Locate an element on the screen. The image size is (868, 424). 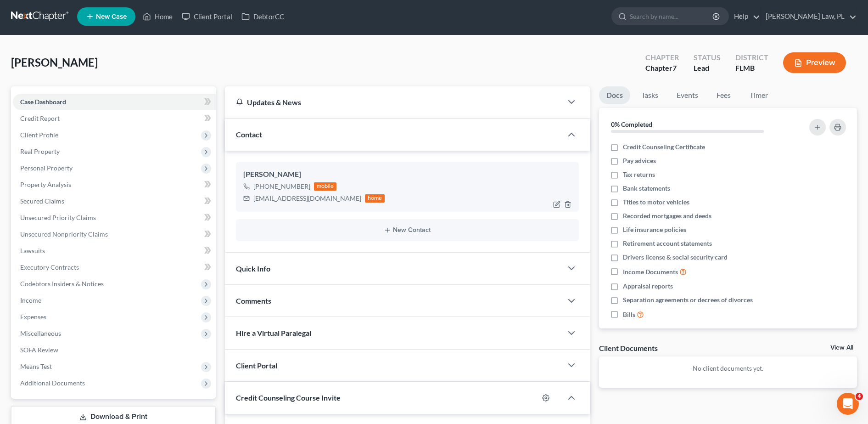
span: Client Portal is located at coordinates (256, 365).